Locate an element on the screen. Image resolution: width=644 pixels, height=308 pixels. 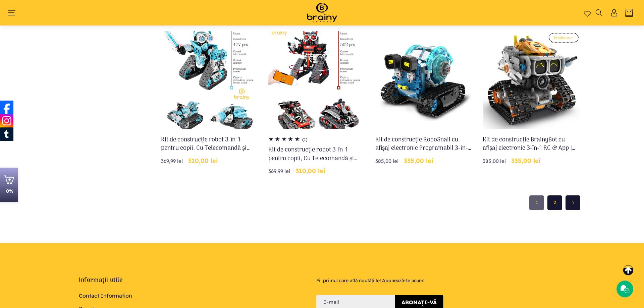
a: Kit de construcție BrainyBot cu afișaj electronic 3-în-1 RC & App | iM.Master (8056) is located at coordinates (532, 144).